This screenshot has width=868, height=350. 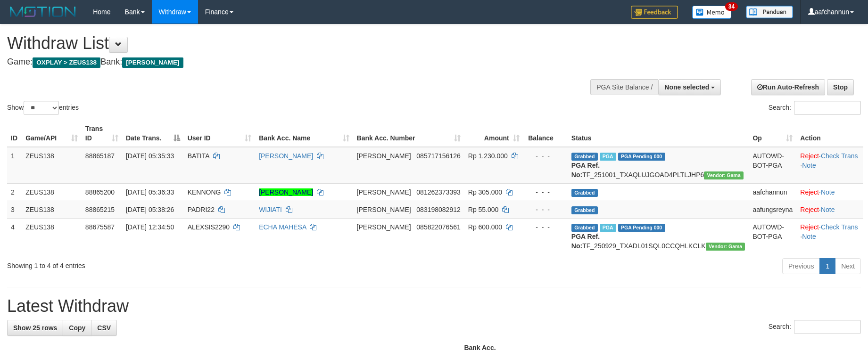 I want to click on td: 4, so click(x=14, y=236).